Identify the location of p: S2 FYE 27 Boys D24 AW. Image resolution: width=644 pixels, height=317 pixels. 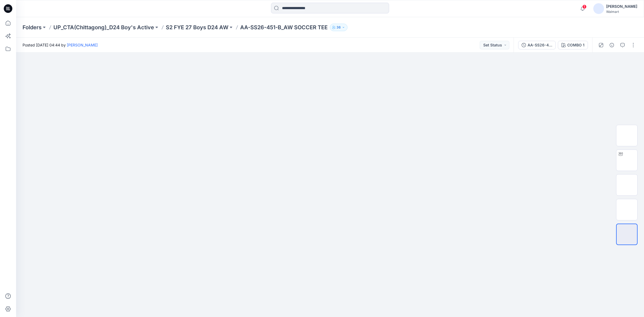
(197, 27).